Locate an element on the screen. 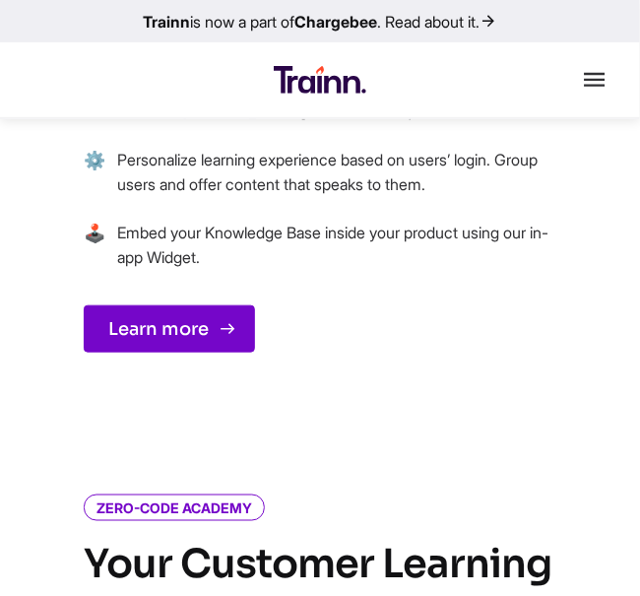 The width and height of the screenshot is (640, 596). img: Trainn Logo is located at coordinates (319, 80).